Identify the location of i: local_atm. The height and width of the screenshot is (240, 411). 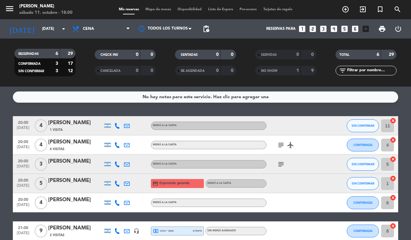
(156, 231).